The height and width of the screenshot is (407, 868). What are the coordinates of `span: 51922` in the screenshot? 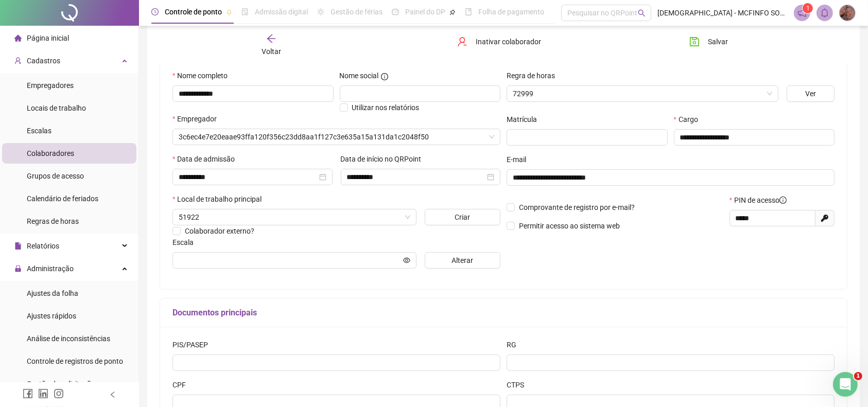 It's located at (294, 217).